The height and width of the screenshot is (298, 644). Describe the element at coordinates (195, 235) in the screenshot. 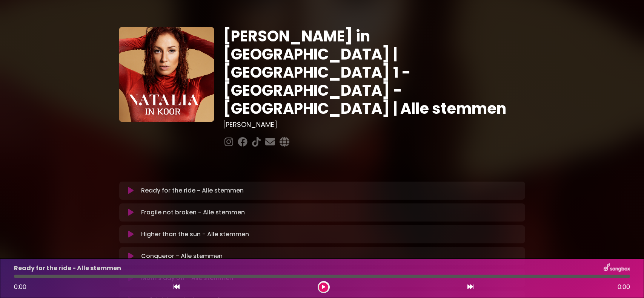

I see `p: Higher than the sun - Alle stemmen` at that location.